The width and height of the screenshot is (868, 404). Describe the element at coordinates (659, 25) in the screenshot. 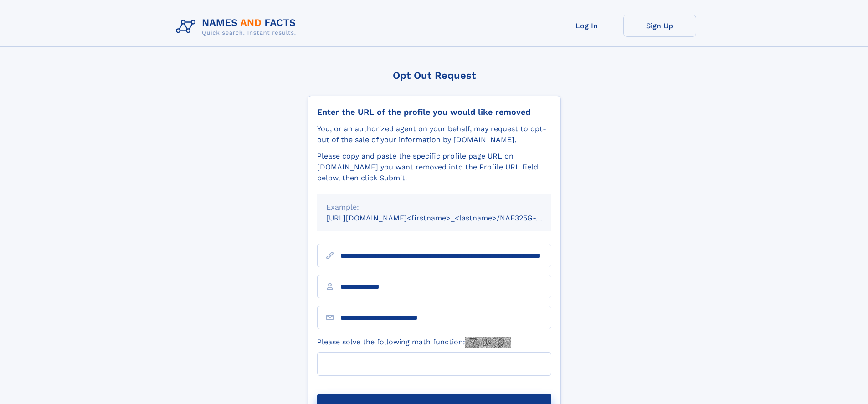

I see `a: Sign Up` at that location.